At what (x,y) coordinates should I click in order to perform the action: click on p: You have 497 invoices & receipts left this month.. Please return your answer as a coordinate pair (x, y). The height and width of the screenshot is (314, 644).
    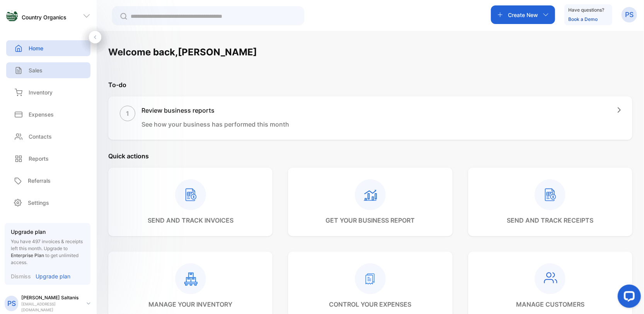
    Looking at the image, I should click on (48, 252).